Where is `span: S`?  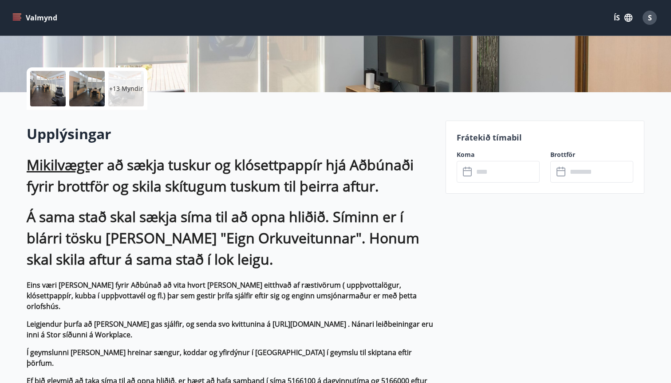
span: S is located at coordinates (649, 18).